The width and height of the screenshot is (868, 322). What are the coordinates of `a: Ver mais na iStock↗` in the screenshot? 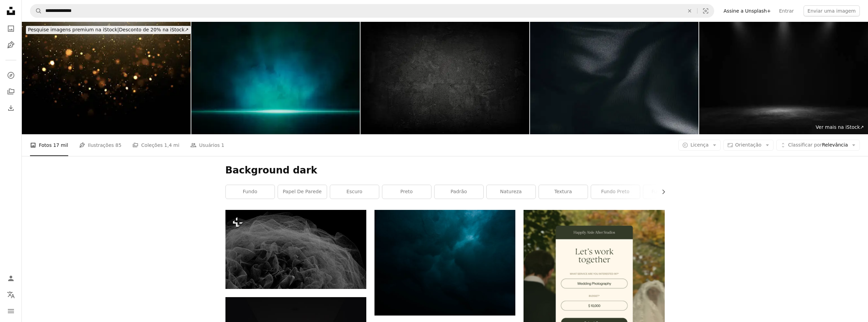 It's located at (840, 127).